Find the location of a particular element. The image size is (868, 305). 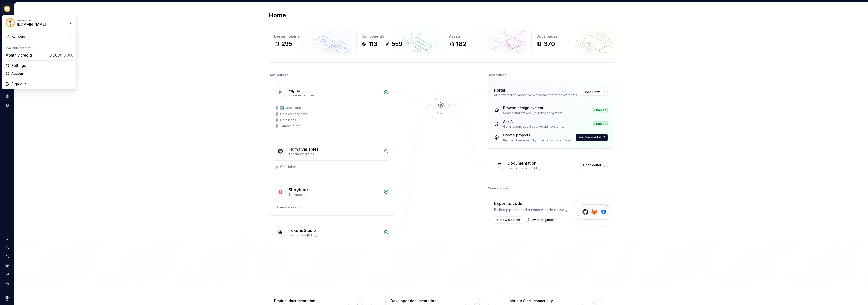

div: Monthly credits is located at coordinates (26, 55).